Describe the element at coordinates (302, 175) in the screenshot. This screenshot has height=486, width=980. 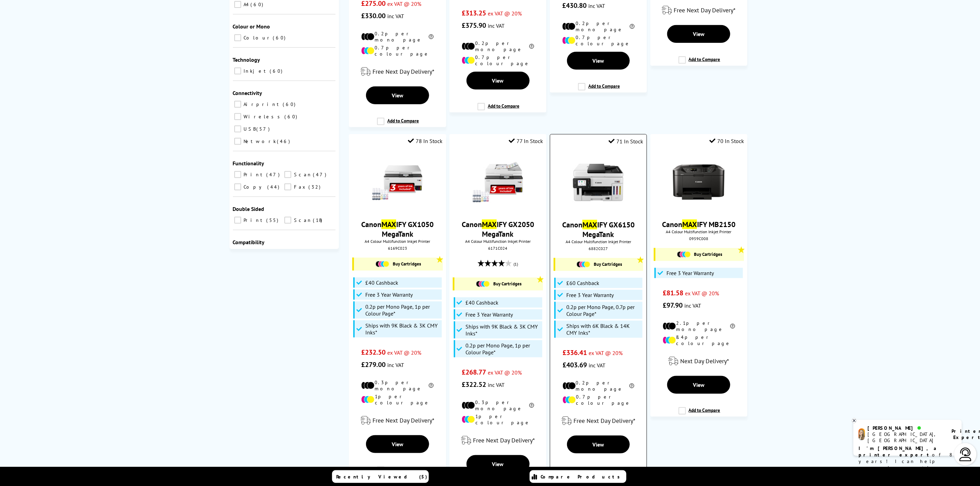
I see `span: Scan` at that location.